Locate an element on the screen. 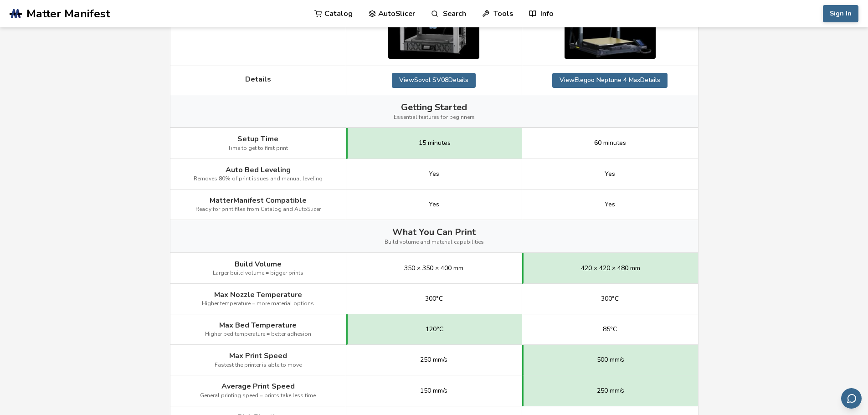 This screenshot has width=868, height=415. span: Build volume and material capabilities is located at coordinates (434, 242).